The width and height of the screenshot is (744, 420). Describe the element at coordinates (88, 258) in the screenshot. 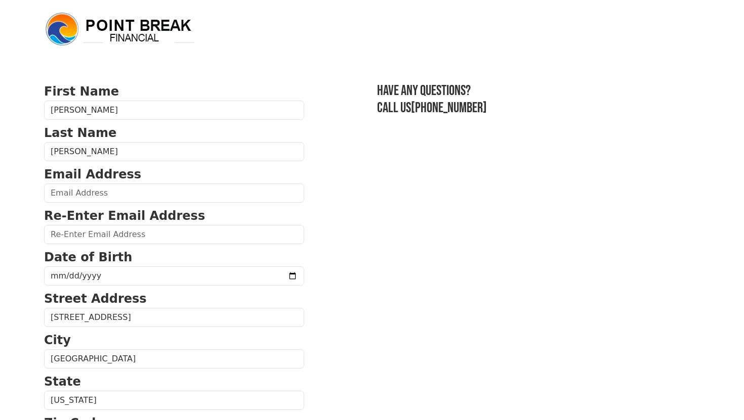

I see `strong: Date of Birth` at that location.